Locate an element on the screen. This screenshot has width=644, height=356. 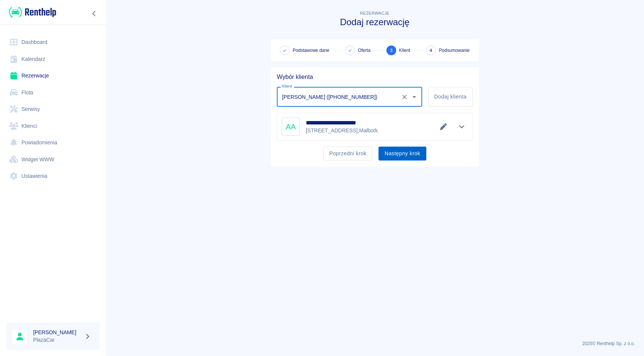
button: Dodaj klienta is located at coordinates (450, 97).